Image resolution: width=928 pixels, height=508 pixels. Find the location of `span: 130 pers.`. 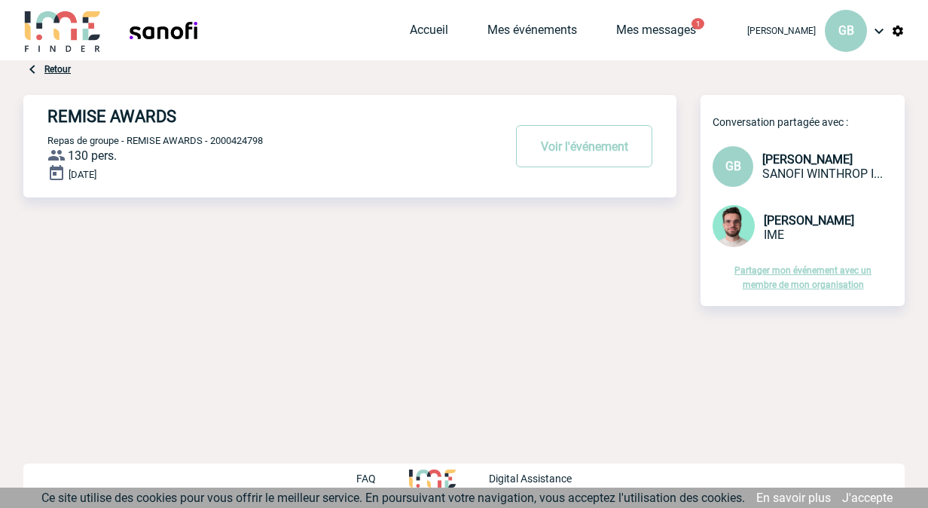

span: 130 pers. is located at coordinates (92, 155).